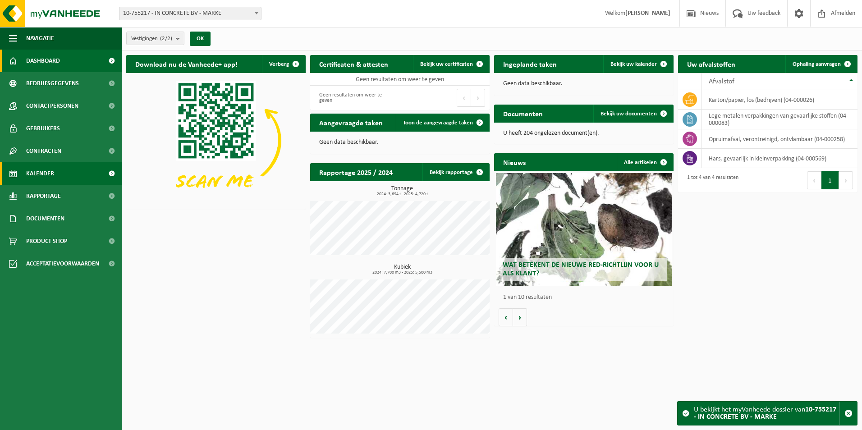  I want to click on button: Verberg, so click(283, 64).